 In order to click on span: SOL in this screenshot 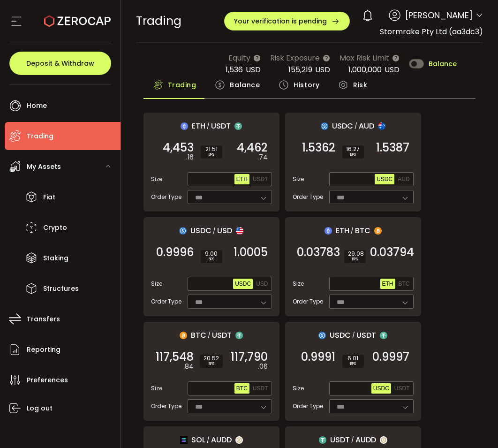, I will do `click(199, 440)`.